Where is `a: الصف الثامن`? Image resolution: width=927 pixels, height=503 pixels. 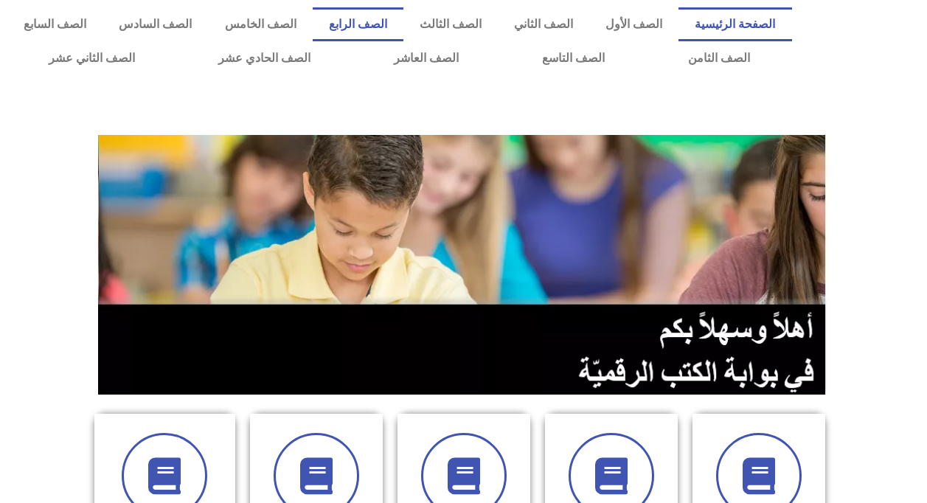 a: الصف الثامن is located at coordinates (719, 58).